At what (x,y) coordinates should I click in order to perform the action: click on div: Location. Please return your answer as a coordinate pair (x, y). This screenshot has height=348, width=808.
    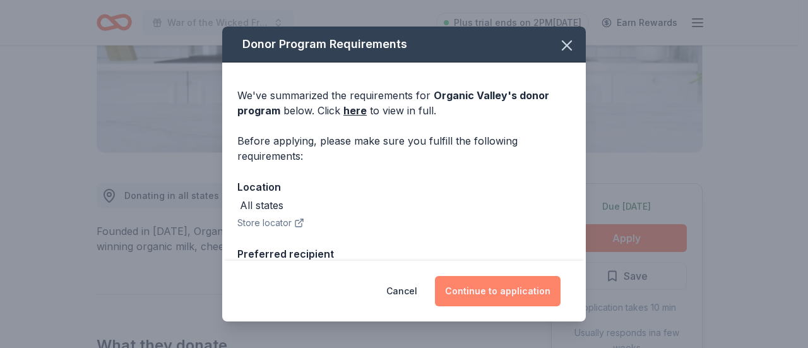
    Looking at the image, I should click on (404, 187).